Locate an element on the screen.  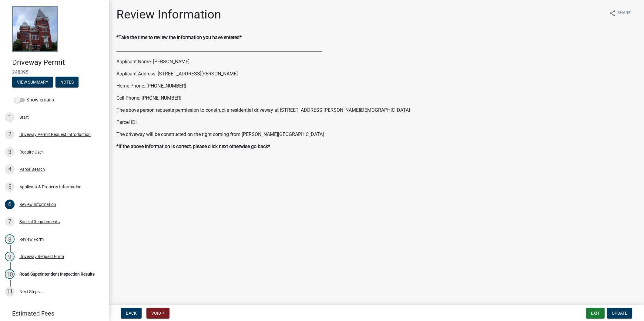
span: Void is located at coordinates (156, 313).